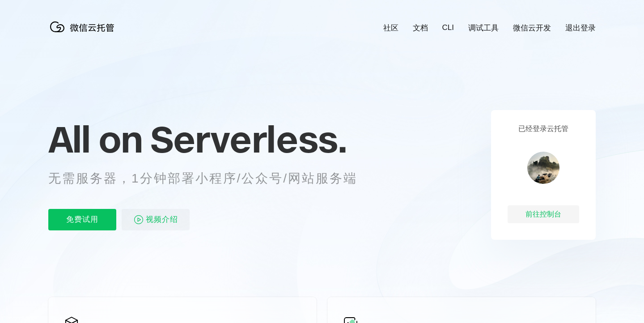  What do you see at coordinates (483, 28) in the screenshot?
I see `a: 调试工具` at bounding box center [483, 28].